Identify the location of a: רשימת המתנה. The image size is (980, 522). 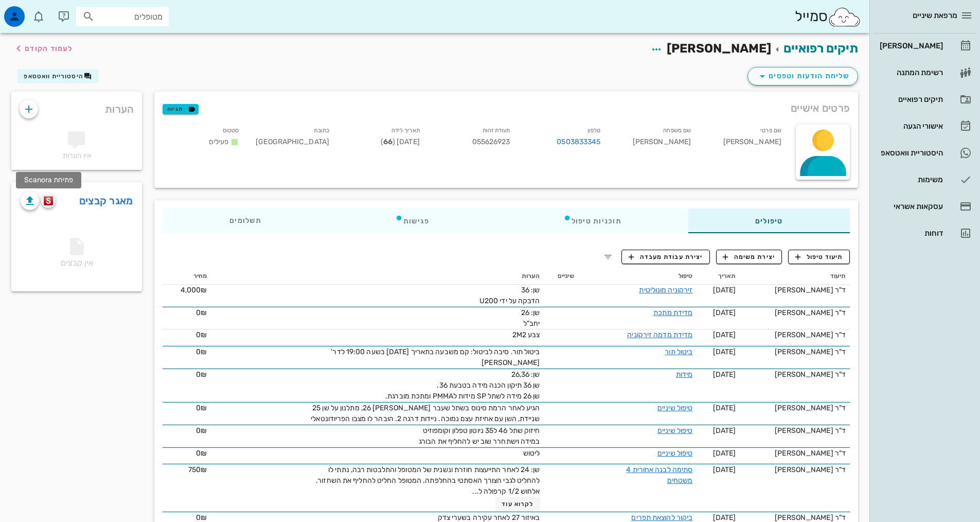
(925, 72).